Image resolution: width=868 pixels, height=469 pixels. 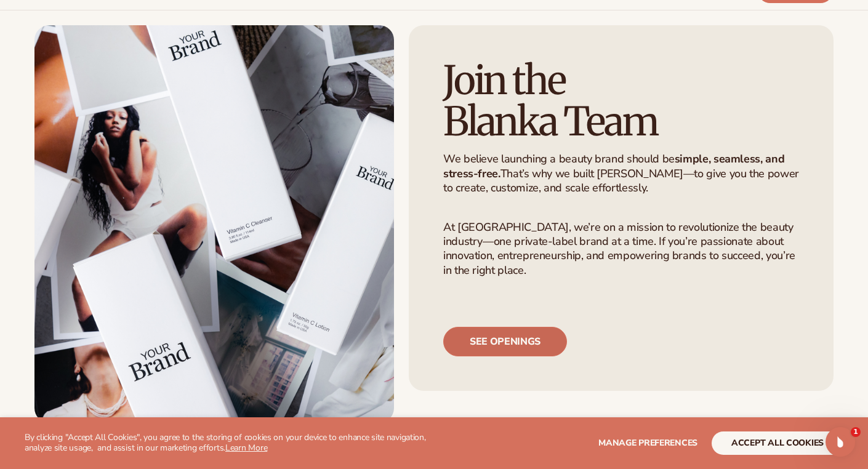 I want to click on h1: Join the Blanka Team, so click(x=621, y=101).